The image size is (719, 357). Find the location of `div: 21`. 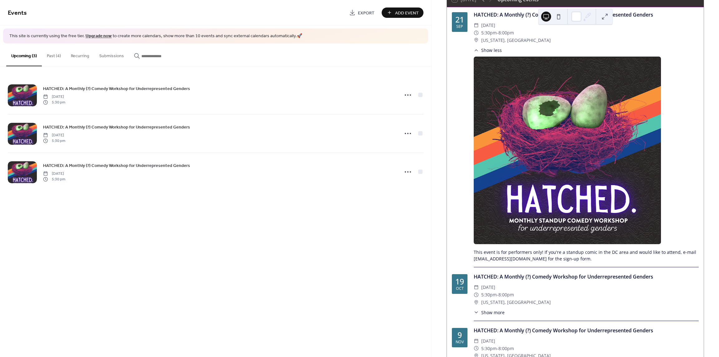

div: 21 is located at coordinates (460, 19).